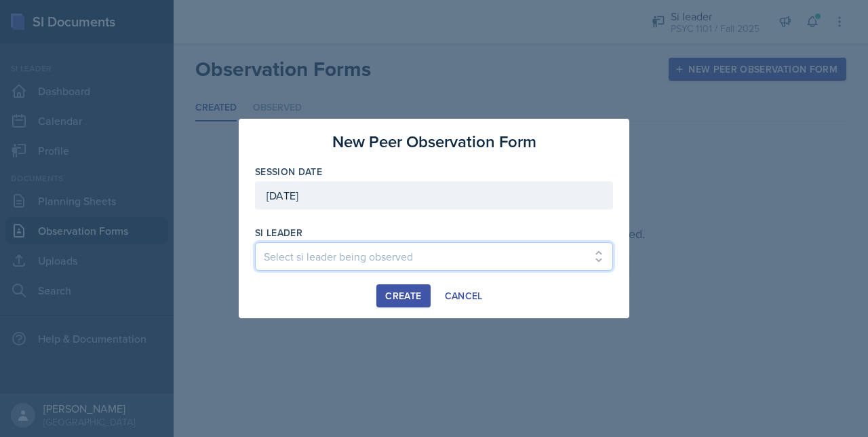 Image resolution: width=868 pixels, height=437 pixels. What do you see at coordinates (464, 296) in the screenshot?
I see `div: Cancel` at bounding box center [464, 296].